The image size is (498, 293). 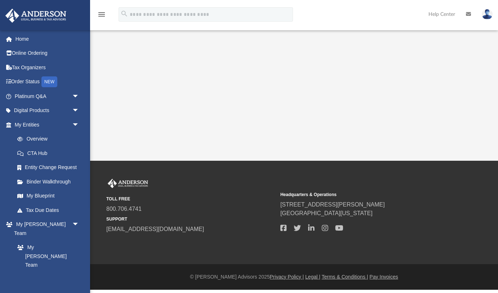 What do you see at coordinates (50, 153) in the screenshot?
I see `a: CTA Hub` at bounding box center [50, 153].